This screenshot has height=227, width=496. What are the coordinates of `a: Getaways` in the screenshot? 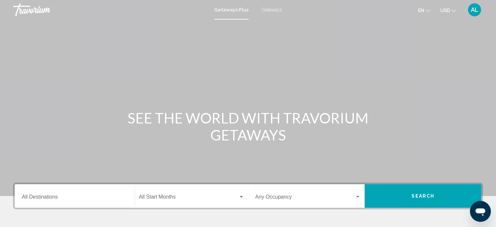 It's located at (271, 10).